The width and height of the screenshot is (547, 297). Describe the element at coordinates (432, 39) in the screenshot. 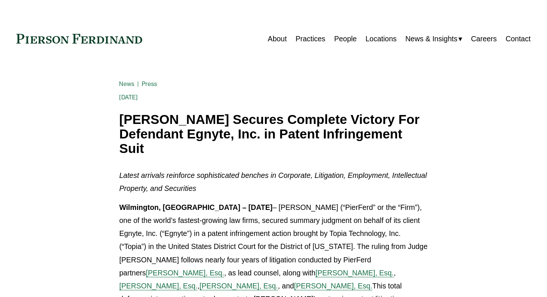

I see `span: News & Insights` at that location.